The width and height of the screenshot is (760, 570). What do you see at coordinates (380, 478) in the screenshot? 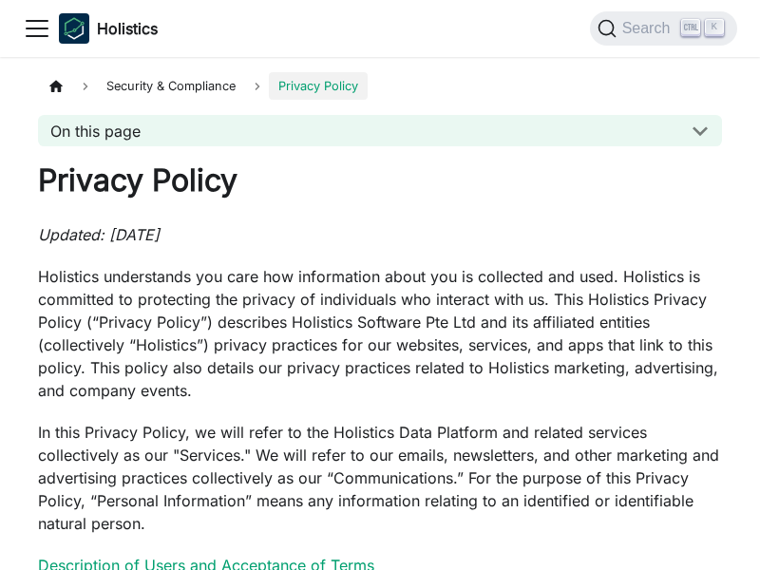
I see `p: In this Privacy Policy, we will refer to the Holistics Data Platform and related services collect...` at bounding box center [380, 478].